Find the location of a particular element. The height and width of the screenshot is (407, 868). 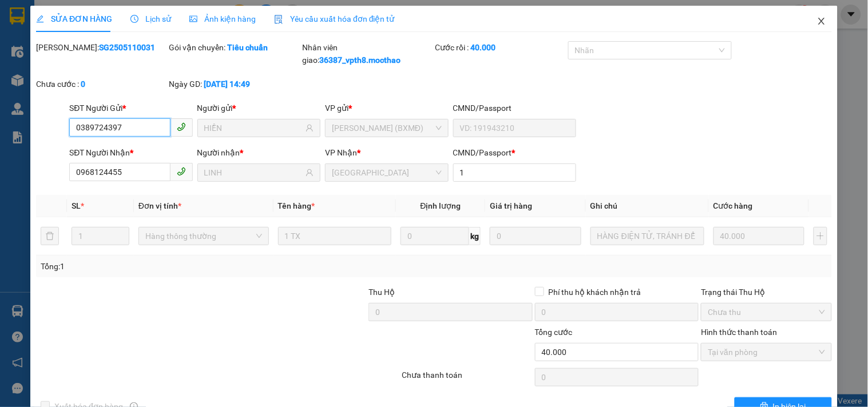

th: Ghi chú is located at coordinates (647, 205).